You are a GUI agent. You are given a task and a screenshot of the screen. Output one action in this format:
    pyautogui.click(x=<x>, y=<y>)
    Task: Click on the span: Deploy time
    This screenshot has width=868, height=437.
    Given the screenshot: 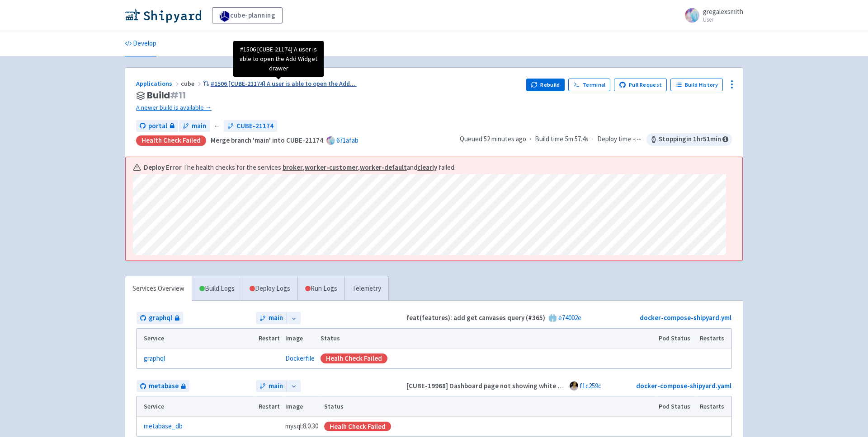 What is the action you would take?
    pyautogui.click(x=614, y=139)
    